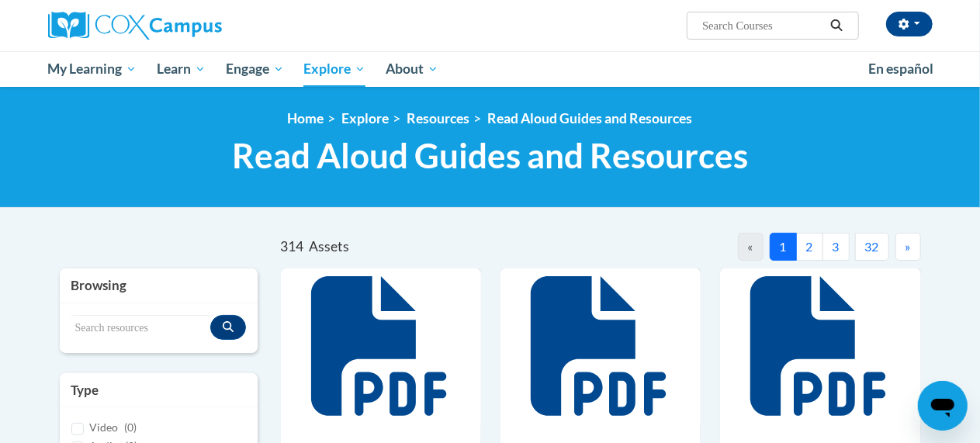  What do you see at coordinates (181, 69) in the screenshot?
I see `a: Learn` at bounding box center [181, 69].